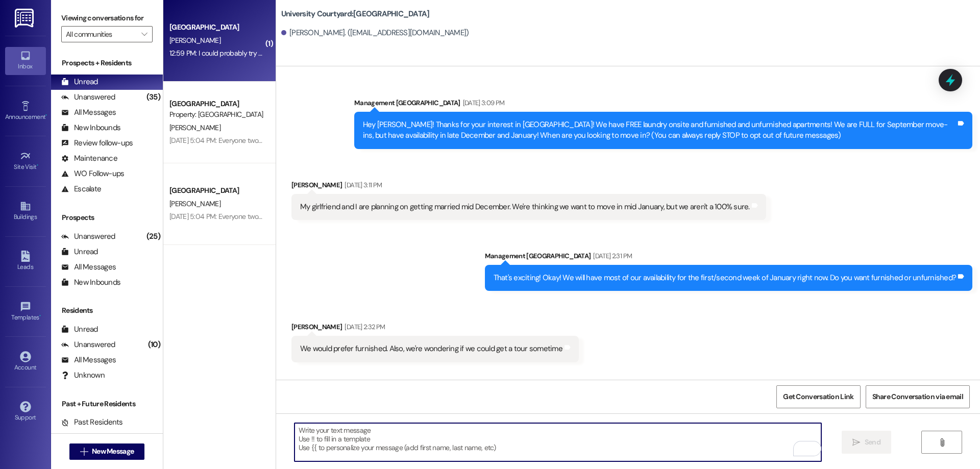 The height and width of the screenshot is (469, 980). Describe the element at coordinates (918, 396) in the screenshot. I see `button: Share Conversation via email` at that location.